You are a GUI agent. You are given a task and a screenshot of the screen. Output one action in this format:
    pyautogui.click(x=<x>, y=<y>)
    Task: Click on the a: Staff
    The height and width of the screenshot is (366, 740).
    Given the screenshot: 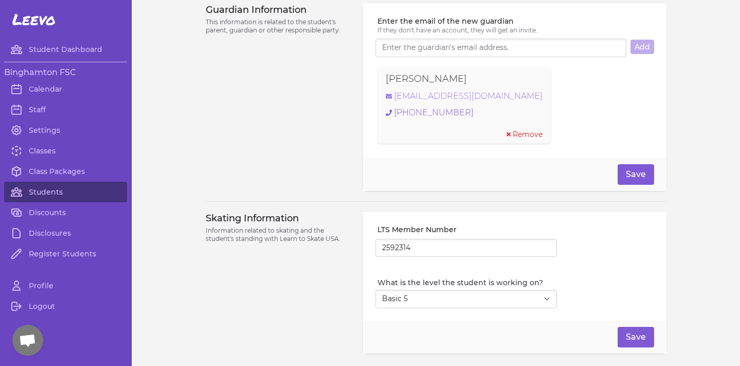 What is the action you would take?
    pyautogui.click(x=65, y=110)
    